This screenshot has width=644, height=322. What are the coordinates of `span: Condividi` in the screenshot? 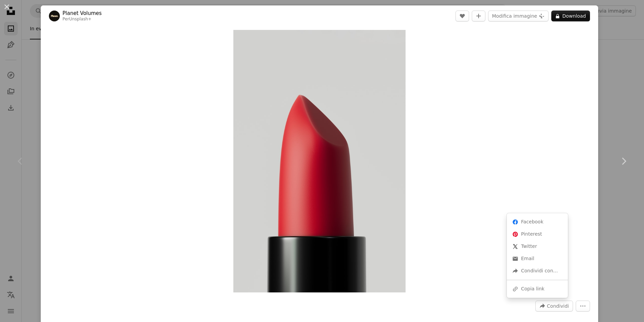 It's located at (558, 306).